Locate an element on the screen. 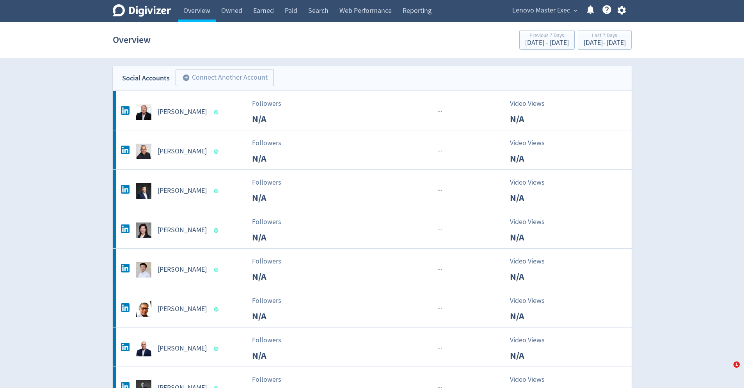 This screenshot has height=388, width=744. div: Previous 7 Days is located at coordinates (547, 36).